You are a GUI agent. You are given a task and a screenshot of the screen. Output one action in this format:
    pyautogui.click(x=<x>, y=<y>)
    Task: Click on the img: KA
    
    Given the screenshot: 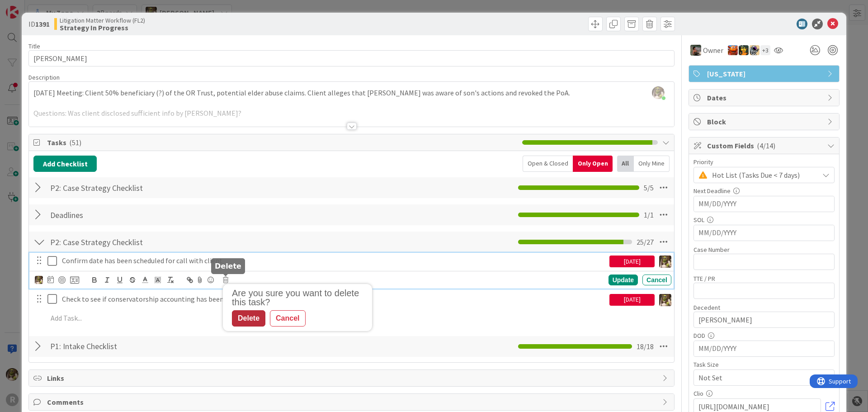 What is the action you would take?
    pyautogui.click(x=733, y=50)
    